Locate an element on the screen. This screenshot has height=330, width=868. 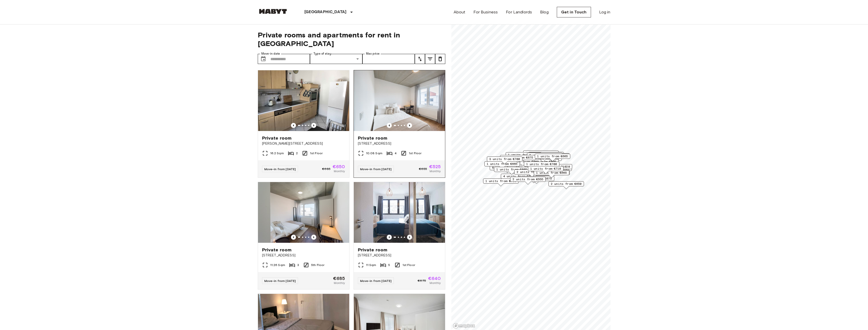
span: 2 is located at coordinates (297, 153).